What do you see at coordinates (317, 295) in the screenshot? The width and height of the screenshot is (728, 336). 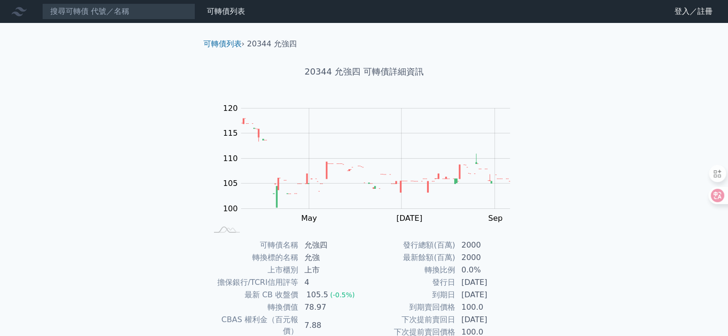 I see `div: 105.5` at bounding box center [317, 295].